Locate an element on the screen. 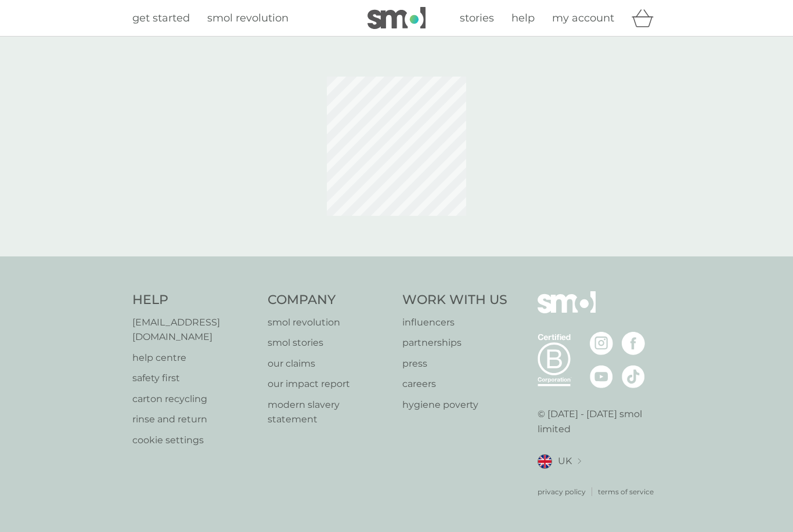  p: press is located at coordinates (455, 364).